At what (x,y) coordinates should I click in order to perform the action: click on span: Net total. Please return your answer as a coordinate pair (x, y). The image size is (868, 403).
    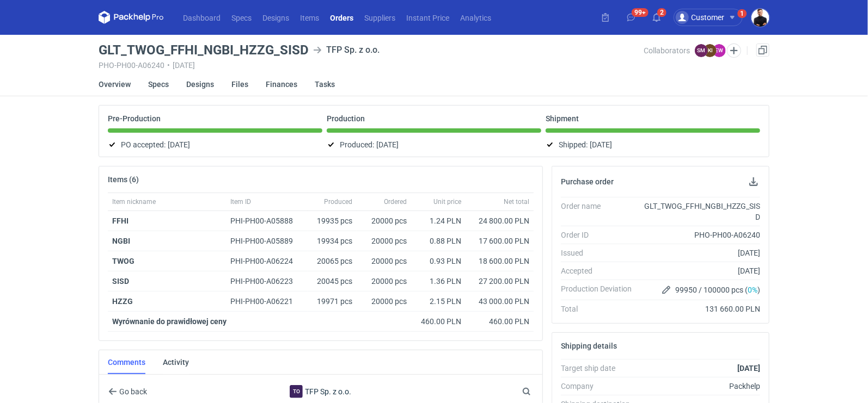
    Looking at the image, I should click on (516, 202).